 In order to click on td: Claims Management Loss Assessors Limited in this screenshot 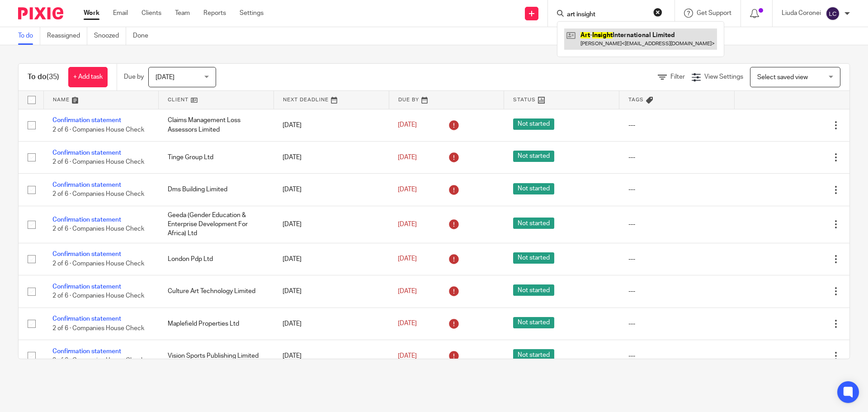, I will do `click(216, 125)`.